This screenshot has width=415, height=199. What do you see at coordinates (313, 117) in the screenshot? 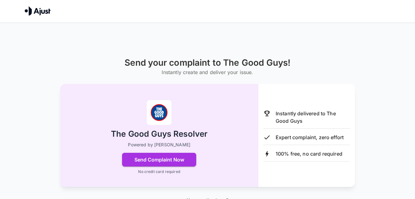
I see `p: Instantly delivered to The Good Guys` at bounding box center [313, 117].